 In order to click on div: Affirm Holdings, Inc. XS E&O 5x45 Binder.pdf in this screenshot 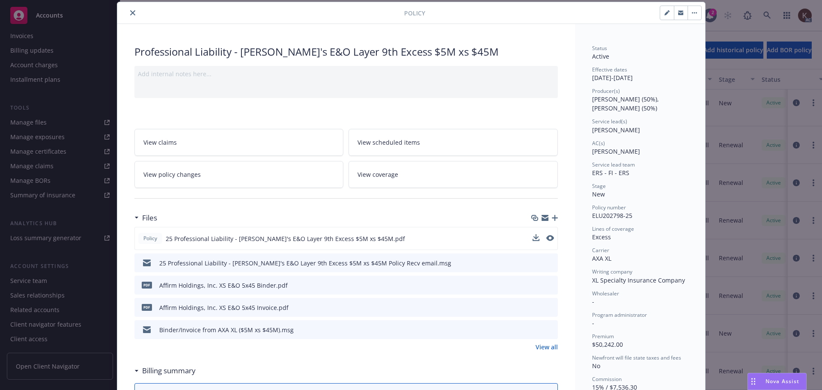, I will do `click(223, 285)`.